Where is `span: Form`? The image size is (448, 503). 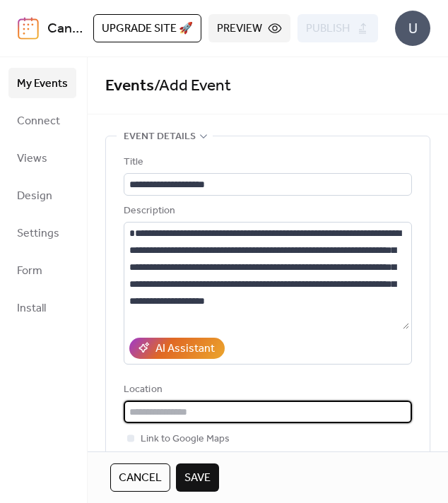 span: Form is located at coordinates (30, 270).